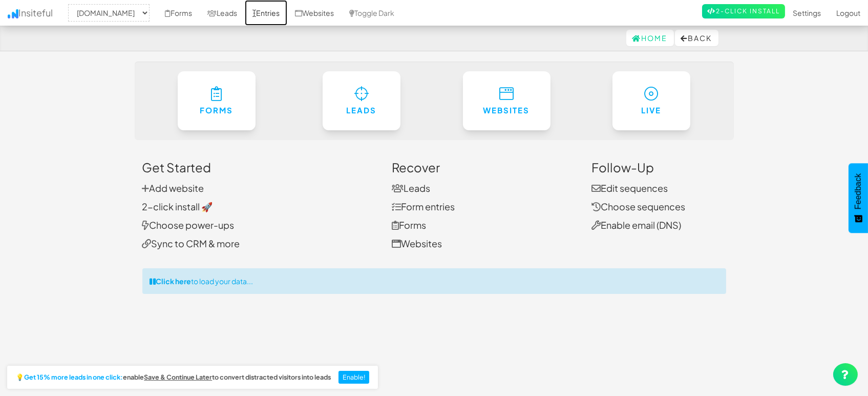  I want to click on h6: Live, so click(651, 110).